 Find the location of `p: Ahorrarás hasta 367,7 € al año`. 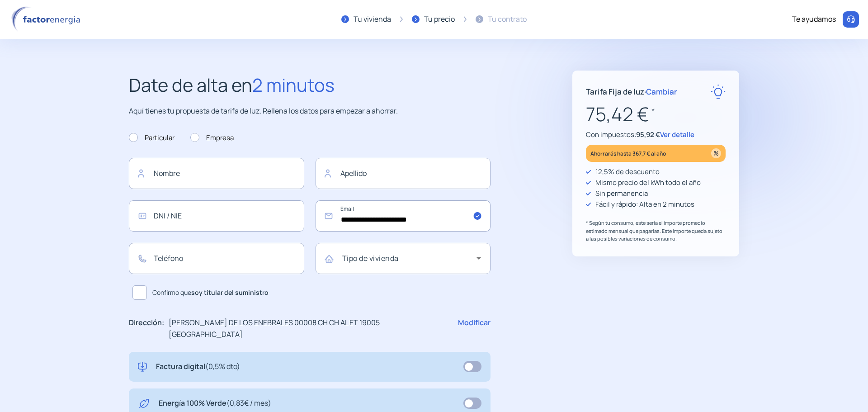

p: Ahorrarás hasta 367,7 € al año is located at coordinates (628, 153).